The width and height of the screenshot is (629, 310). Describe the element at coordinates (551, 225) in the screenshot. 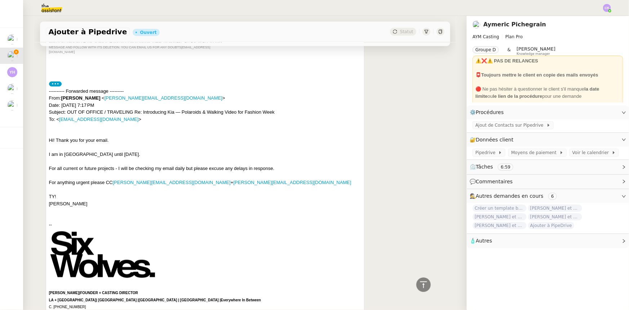

I see `span: Ajouter à PipeDrive` at that location.